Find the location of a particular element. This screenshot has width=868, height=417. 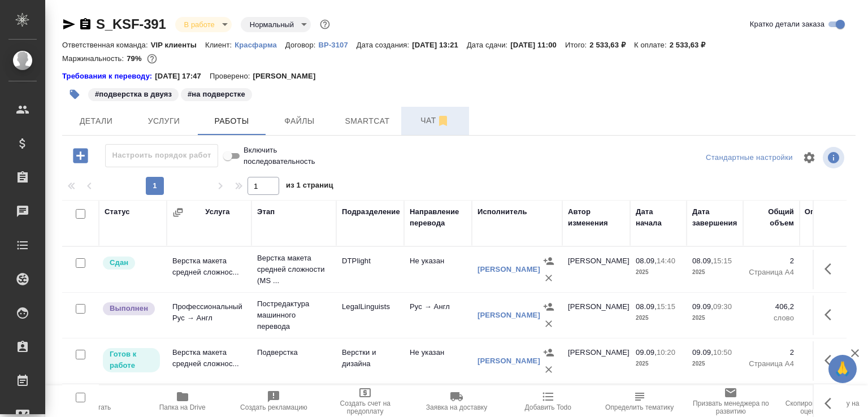

div: Подразделение is located at coordinates (371, 212).